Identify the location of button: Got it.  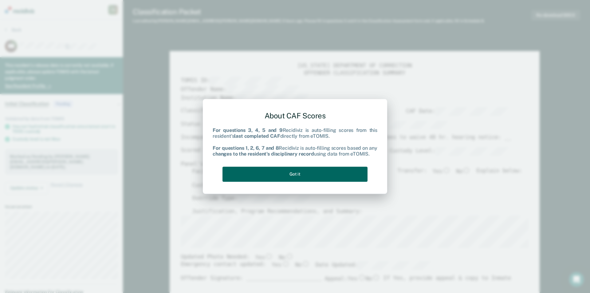
(295, 174).